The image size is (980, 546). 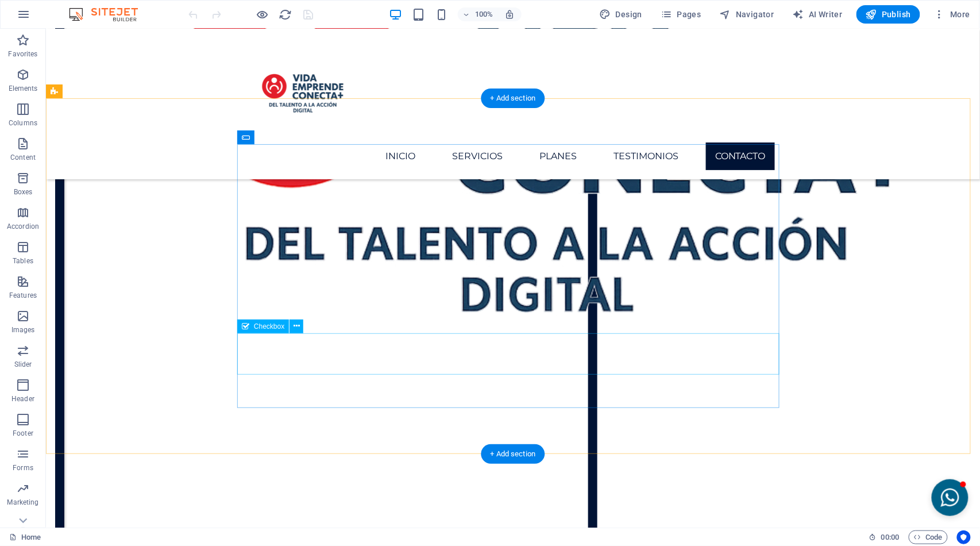 What do you see at coordinates (269, 326) in the screenshot?
I see `span: Checkbox` at bounding box center [269, 326].